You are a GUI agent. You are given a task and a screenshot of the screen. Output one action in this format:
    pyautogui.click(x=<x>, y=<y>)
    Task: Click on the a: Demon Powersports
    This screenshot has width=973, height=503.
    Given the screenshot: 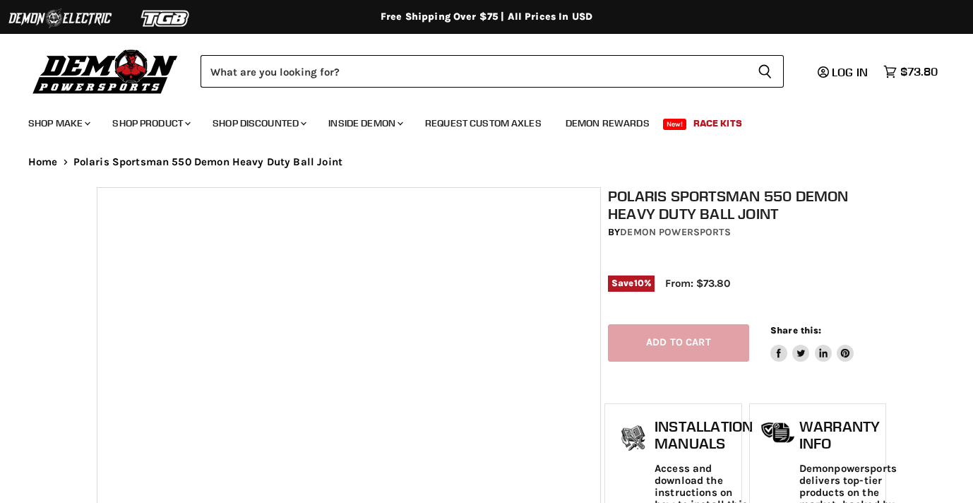 What is the action you would take?
    pyautogui.click(x=675, y=232)
    